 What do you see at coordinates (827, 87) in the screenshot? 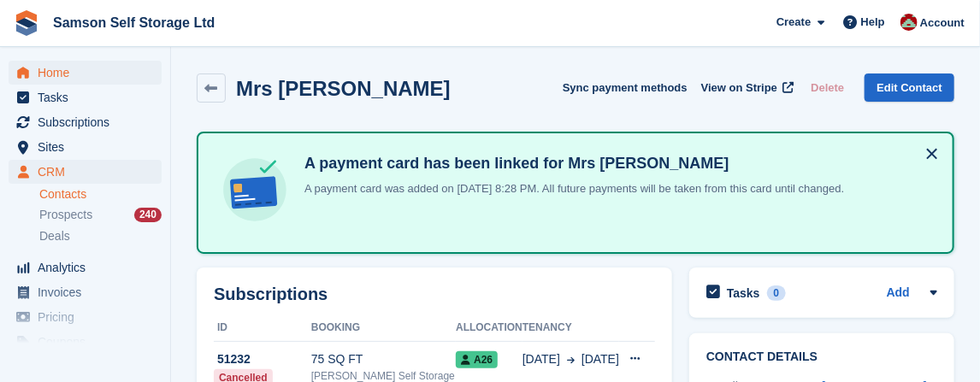
I see `button: Delete` at bounding box center [827, 87].